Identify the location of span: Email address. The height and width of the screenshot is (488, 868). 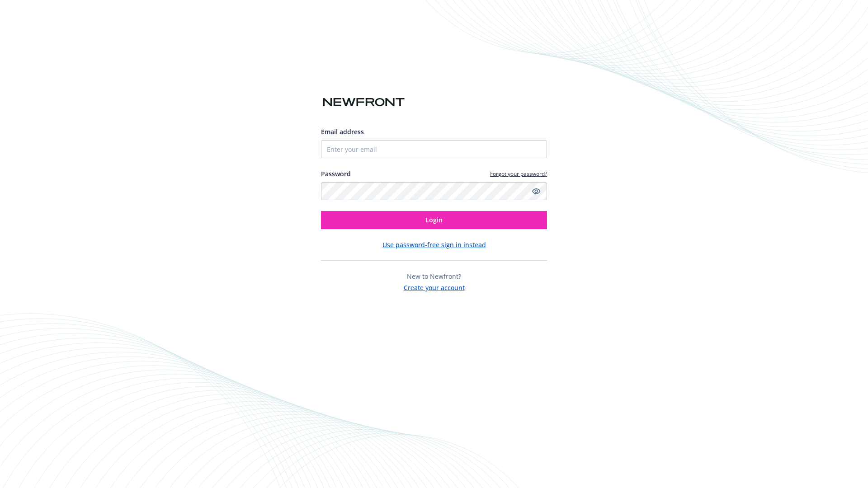
(342, 131).